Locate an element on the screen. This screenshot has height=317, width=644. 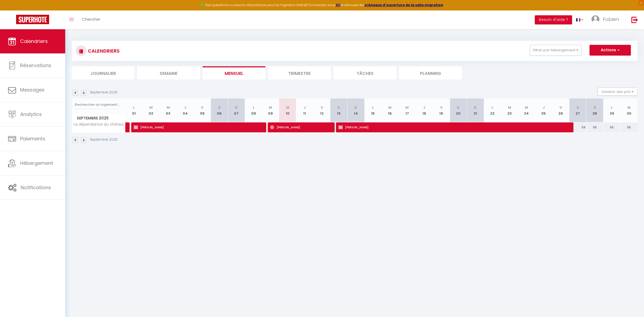
img: logout is located at coordinates (635, 20).